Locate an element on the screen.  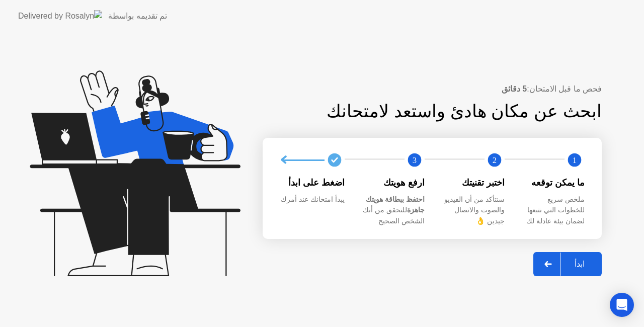
div: اختبر تقنيتك is located at coordinates (472, 183).